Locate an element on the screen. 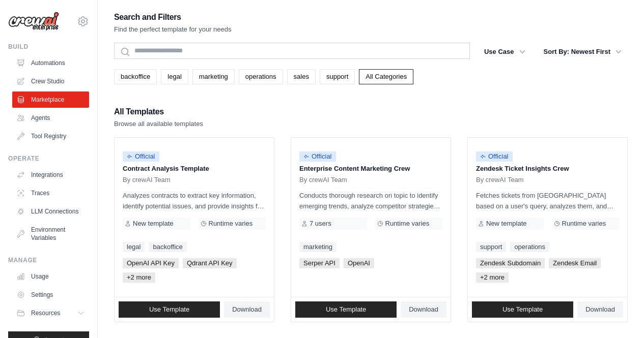 This screenshot has height=338, width=644. div: Manage is located at coordinates (48, 260).